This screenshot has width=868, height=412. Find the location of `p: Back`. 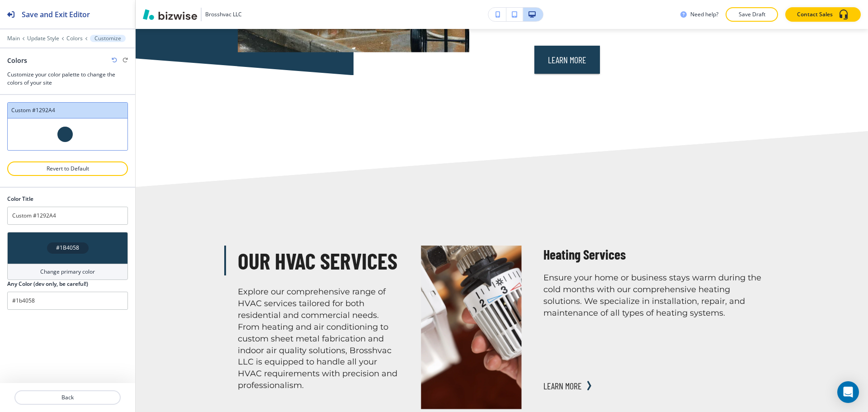

p: Back is located at coordinates (67, 398).